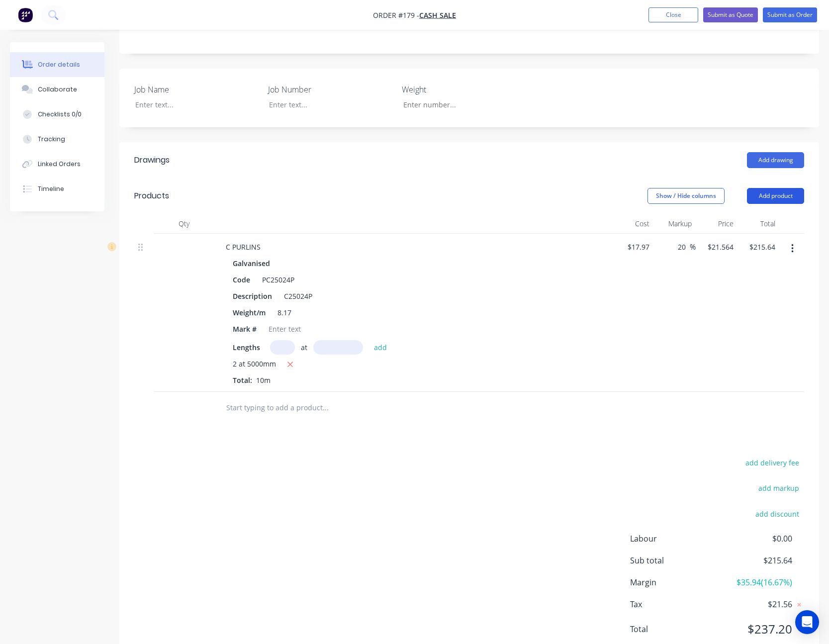 The height and width of the screenshot is (644, 829). Describe the element at coordinates (674, 538) in the screenshot. I see `span: Labour` at that location.